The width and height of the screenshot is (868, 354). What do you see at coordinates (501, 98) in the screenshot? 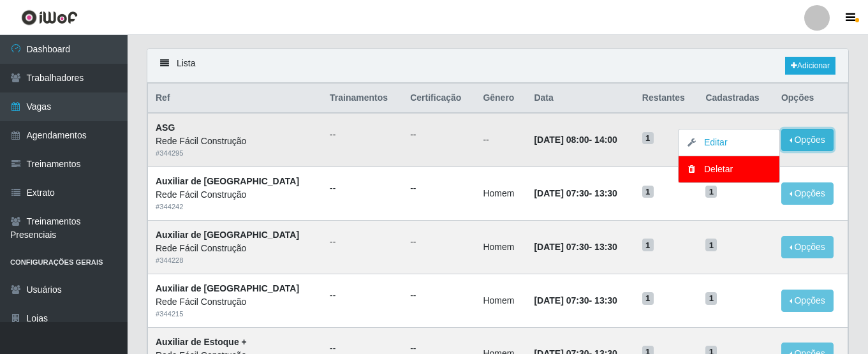
I see `th: Gênero` at bounding box center [501, 98].